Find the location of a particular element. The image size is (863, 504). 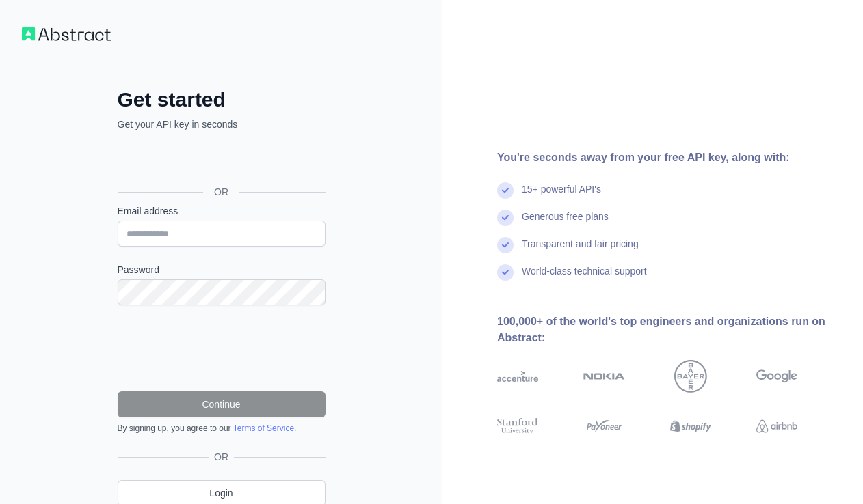

img: stanford university is located at coordinates (518, 426).